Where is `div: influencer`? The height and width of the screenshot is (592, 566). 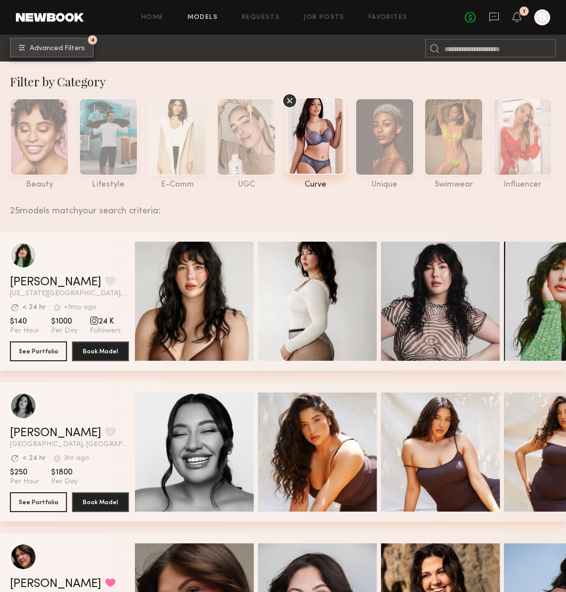 div: influencer is located at coordinates (523, 185).